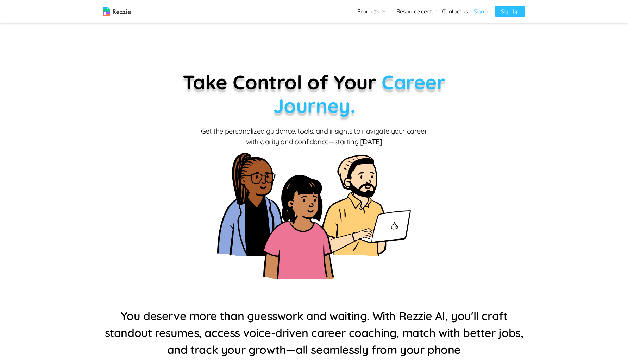  I want to click on img: logo, so click(117, 12).